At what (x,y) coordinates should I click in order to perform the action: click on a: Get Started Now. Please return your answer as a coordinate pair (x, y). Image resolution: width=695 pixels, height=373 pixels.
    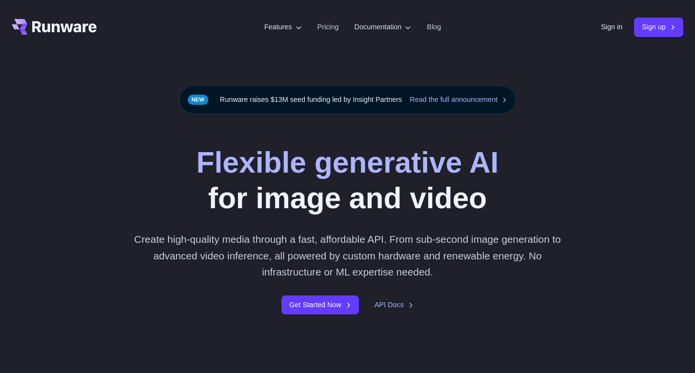
    Looking at the image, I should click on (320, 305).